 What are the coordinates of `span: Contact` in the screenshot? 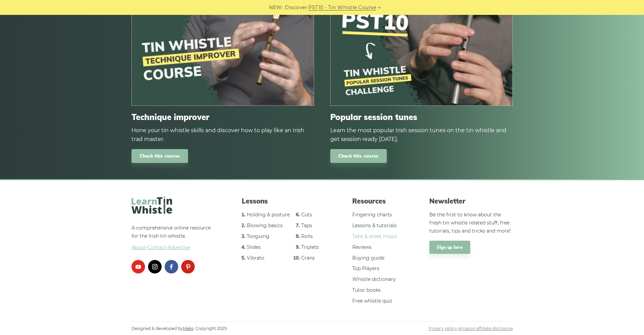 It's located at (157, 248).